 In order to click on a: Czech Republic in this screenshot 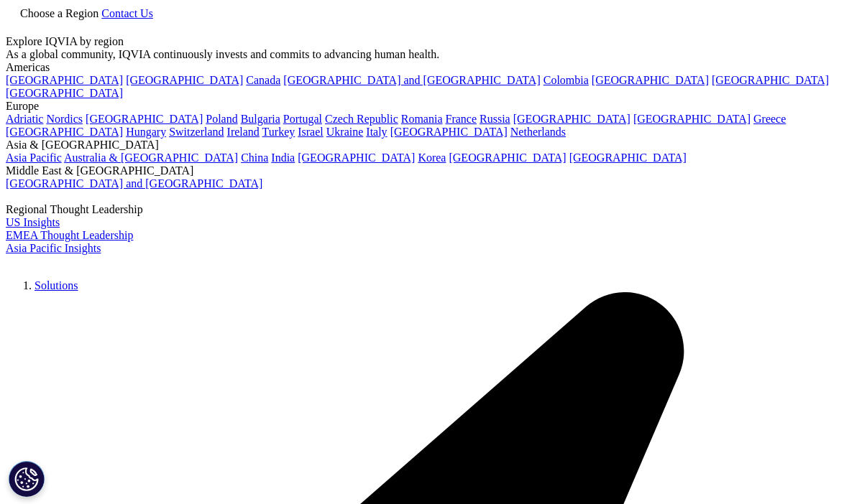, I will do `click(362, 119)`.